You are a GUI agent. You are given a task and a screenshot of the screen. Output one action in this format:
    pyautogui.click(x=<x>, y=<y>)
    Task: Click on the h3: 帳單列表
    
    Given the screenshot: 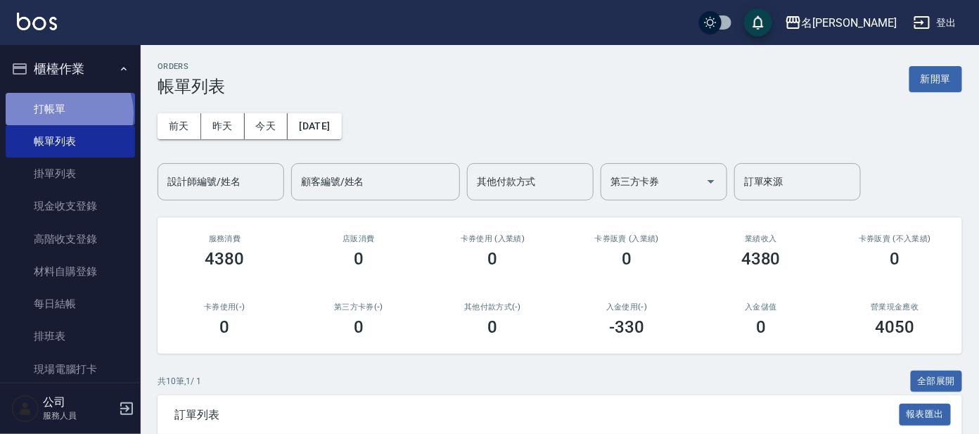 What is the action you would take?
    pyautogui.click(x=191, y=87)
    